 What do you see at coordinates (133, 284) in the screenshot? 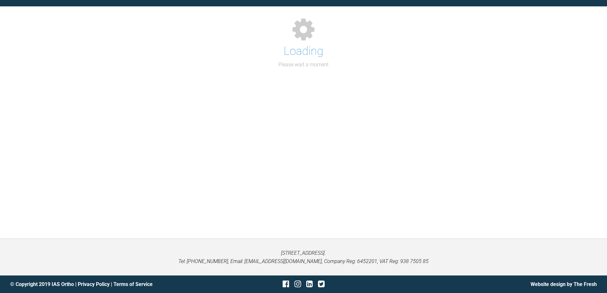
I see `a: Terms of Service` at bounding box center [133, 284].